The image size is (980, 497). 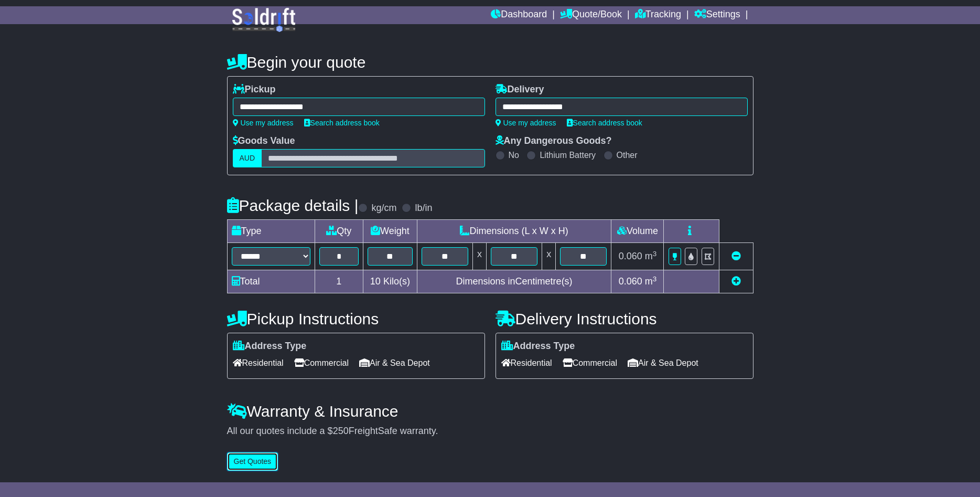 I want to click on label: Lithium Battery, so click(x=567, y=155).